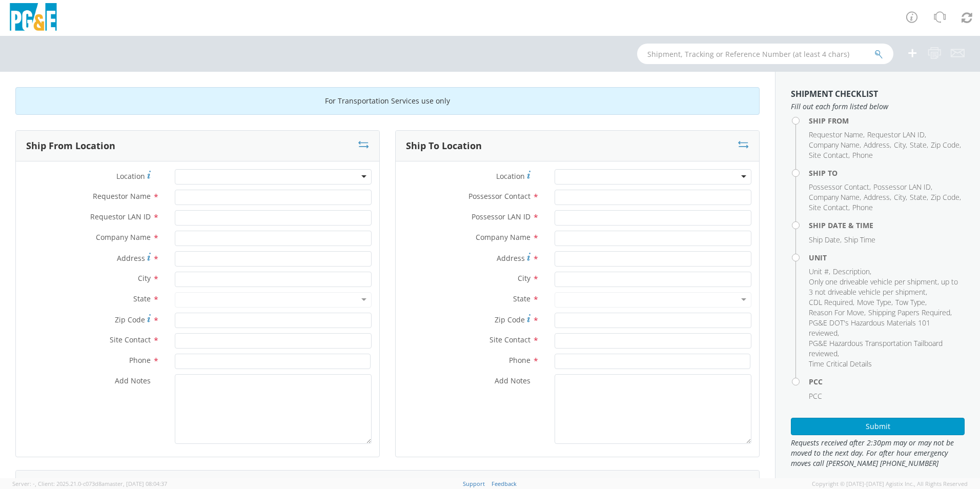 This screenshot has width=980, height=489. What do you see at coordinates (765, 54) in the screenshot?
I see `input: Shipment, Tracking or Reference Number (at least 4 chars)` at bounding box center [765, 54].